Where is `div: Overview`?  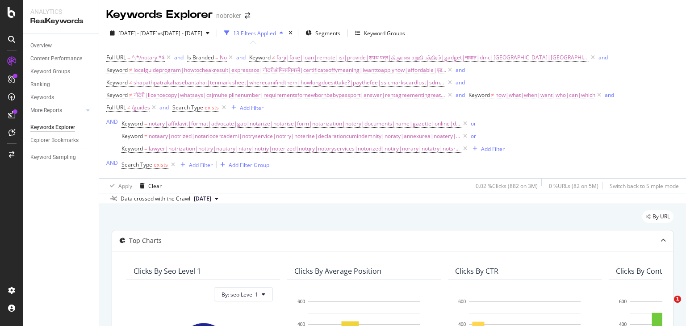 div: Overview is located at coordinates (41, 46).